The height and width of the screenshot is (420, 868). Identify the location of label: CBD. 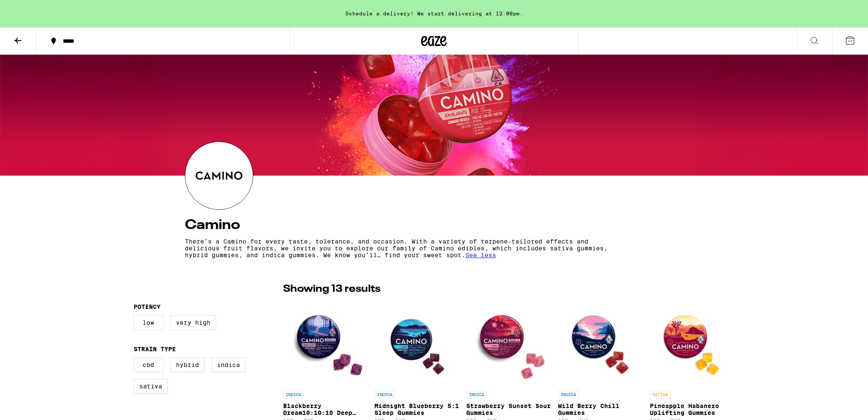
(149, 365).